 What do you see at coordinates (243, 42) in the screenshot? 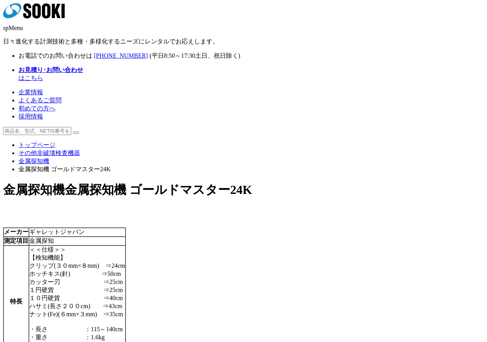
I see `p: 日々進化する計測技術と多種・多様化するニーズにレンタルでお応えします。` at bounding box center [243, 42].